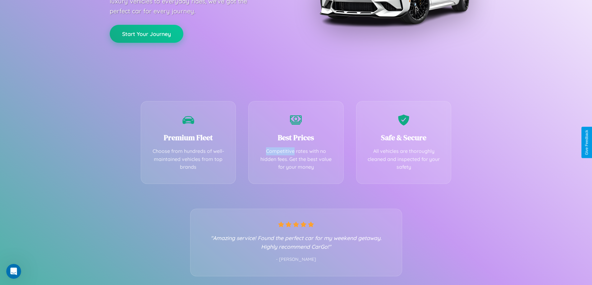 Image resolution: width=592 pixels, height=285 pixels. I want to click on p: All vehicles are thoroughly cleaned and inspected for your safety, so click(403, 159).